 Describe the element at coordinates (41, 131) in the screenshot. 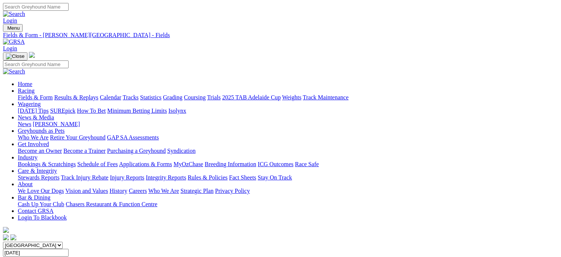

I see `a: Greyhounds as Pets` at that location.